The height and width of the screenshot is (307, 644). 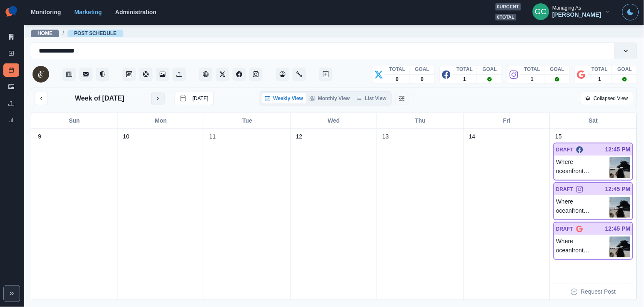 What do you see at coordinates (541, 12) in the screenshot?
I see `div: Gizelle Carlos` at bounding box center [541, 12].